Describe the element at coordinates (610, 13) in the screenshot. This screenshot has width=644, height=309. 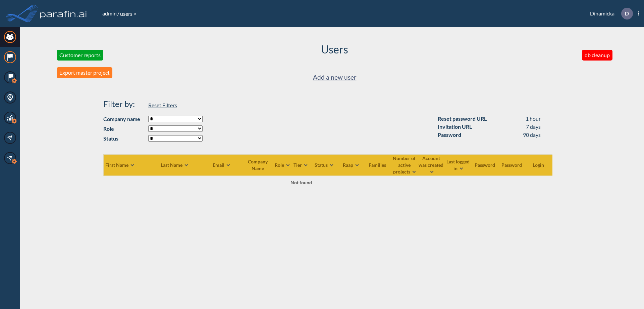
I see `div: Dinamicka` at that location.